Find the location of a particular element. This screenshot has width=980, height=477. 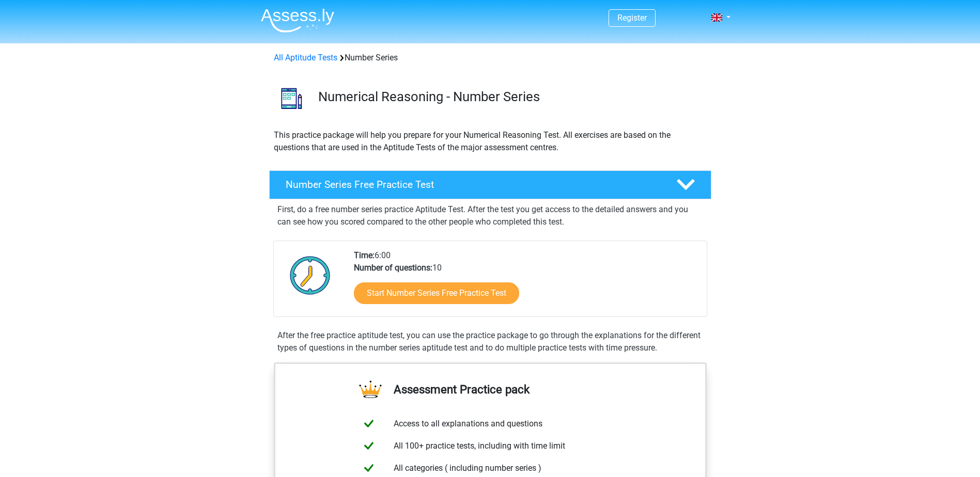

p: This practice package will help you prepare for your Numerical Reasoning Test. All exercises are ... is located at coordinates (490, 142).